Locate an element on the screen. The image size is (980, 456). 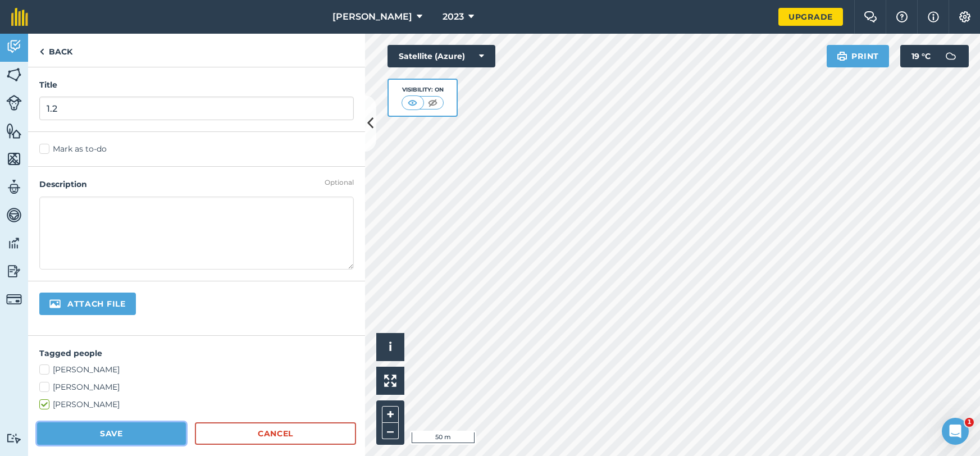
img: A question mark icon is located at coordinates (902, 16).